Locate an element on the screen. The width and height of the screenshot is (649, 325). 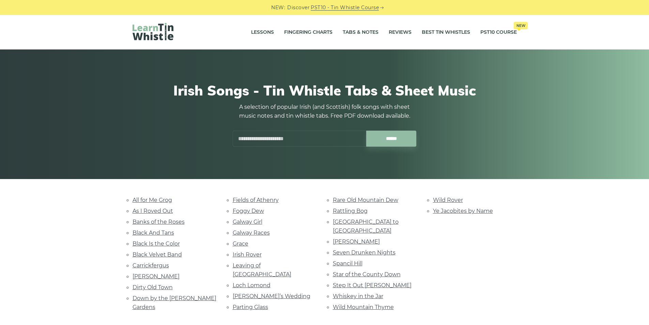
a: Black And Tans is located at coordinates (153, 232).